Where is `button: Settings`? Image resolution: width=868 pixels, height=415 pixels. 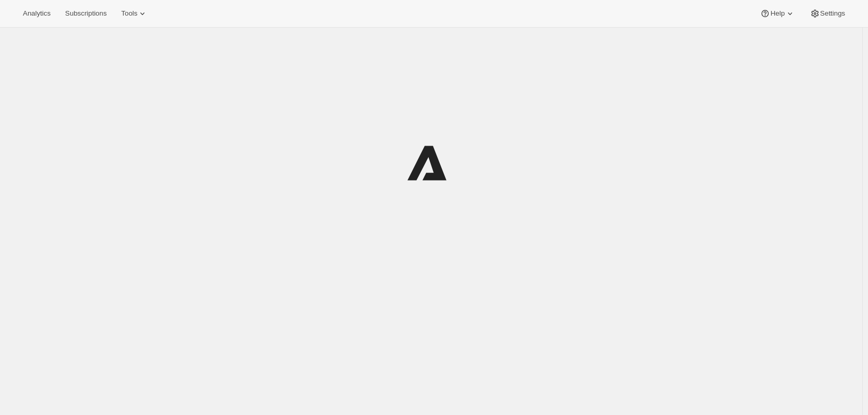 button: Settings is located at coordinates (828, 13).